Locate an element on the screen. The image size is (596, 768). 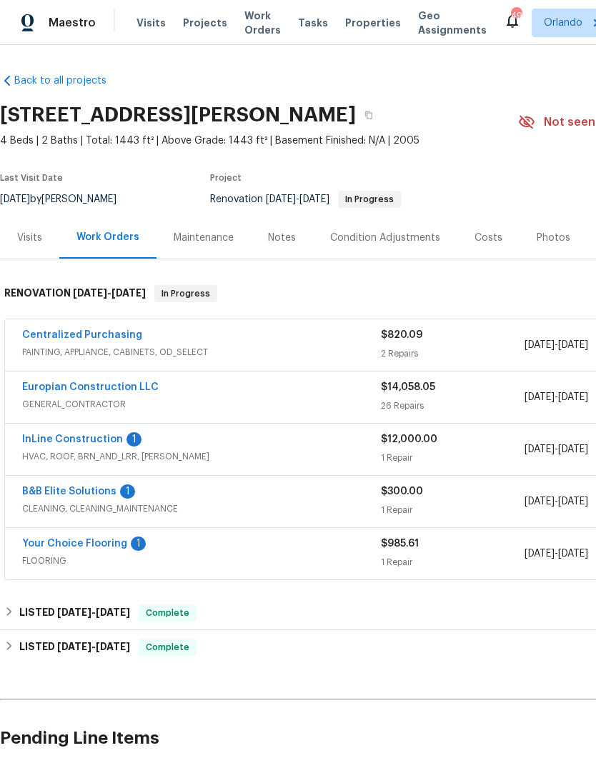
span: Projects is located at coordinates (205, 23).